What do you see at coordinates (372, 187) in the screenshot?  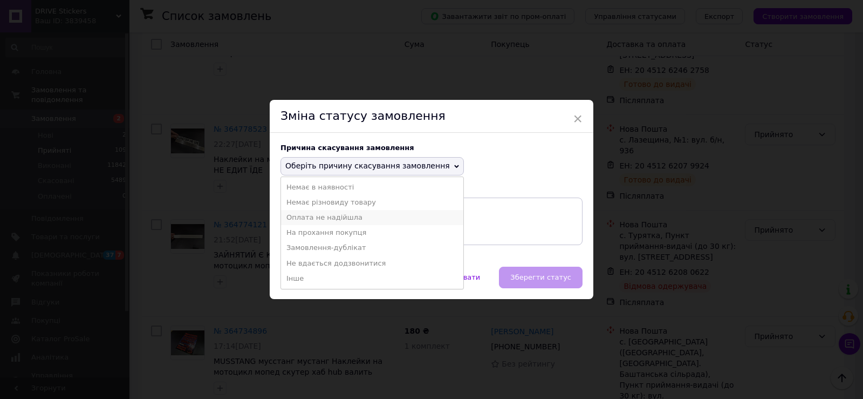 I see `li: Немає в наявності` at bounding box center [372, 187].